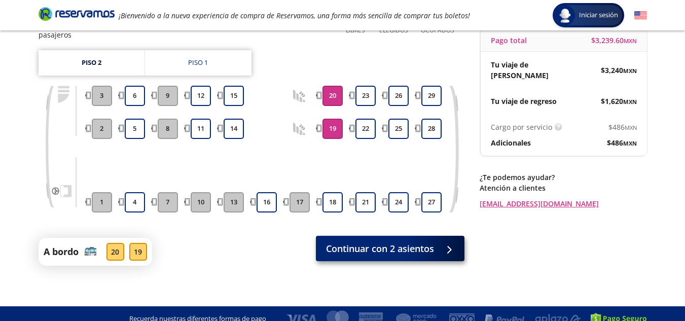  Describe the element at coordinates (431, 96) in the screenshot. I see `button: 29` at that location.